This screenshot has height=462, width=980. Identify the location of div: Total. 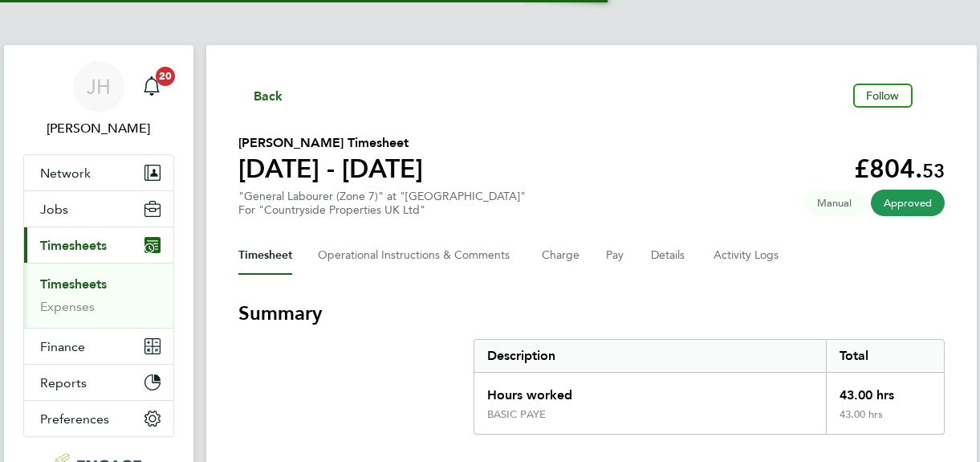
(885, 356).